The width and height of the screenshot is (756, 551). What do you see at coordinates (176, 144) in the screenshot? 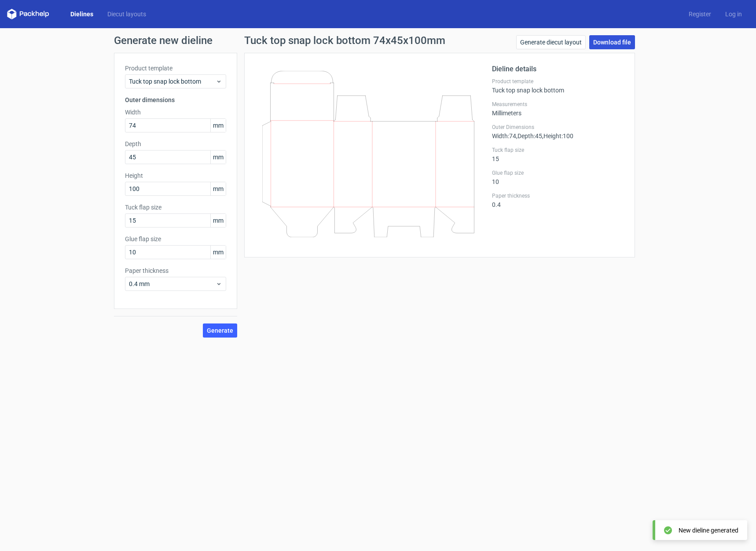
I see `label: Depth` at bounding box center [176, 144].